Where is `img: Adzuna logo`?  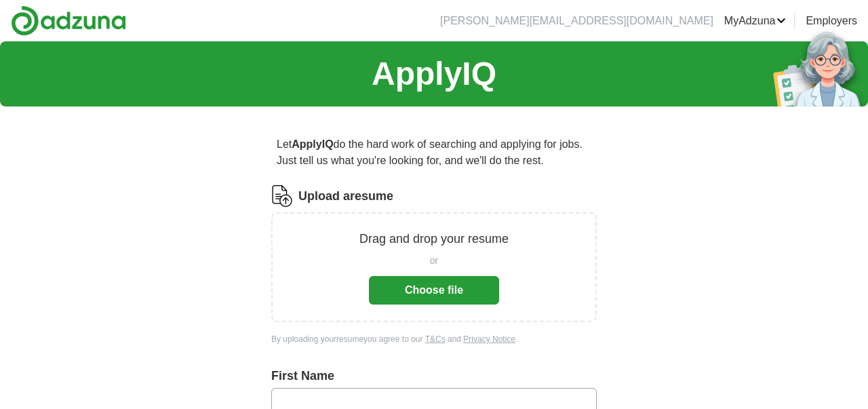 img: Adzuna logo is located at coordinates (68, 20).